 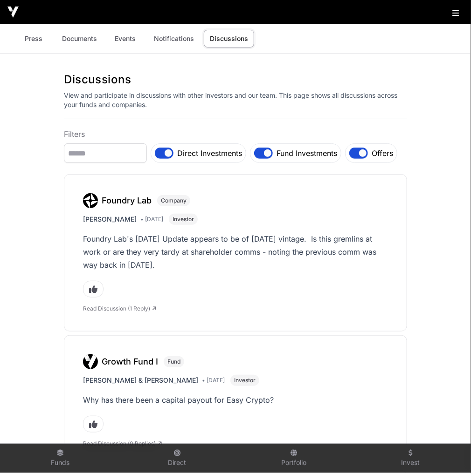 I want to click on span: Fund, so click(x=174, y=362).